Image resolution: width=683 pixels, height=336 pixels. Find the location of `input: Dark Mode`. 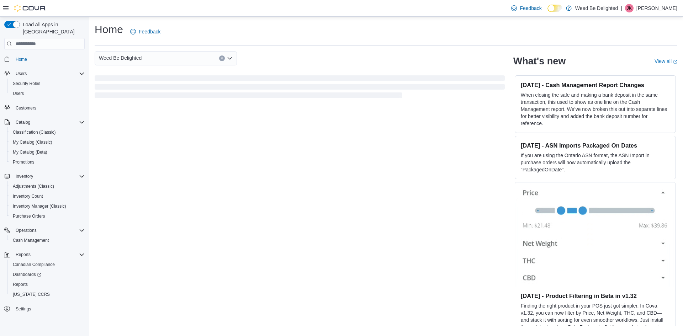

input: Dark Mode is located at coordinates (555, 8).